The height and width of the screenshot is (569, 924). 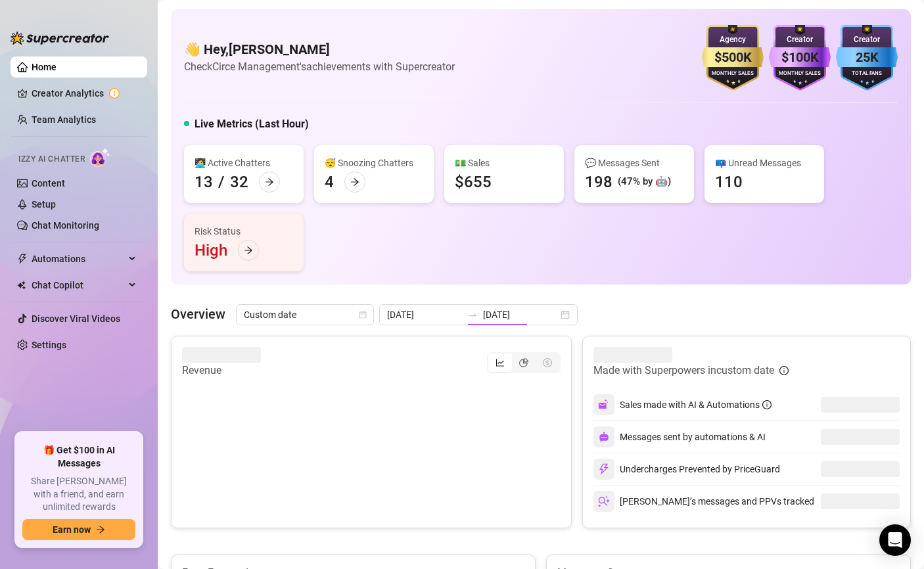 What do you see at coordinates (895, 540) in the screenshot?
I see `div: Open Intercom Messenger` at bounding box center [895, 540].